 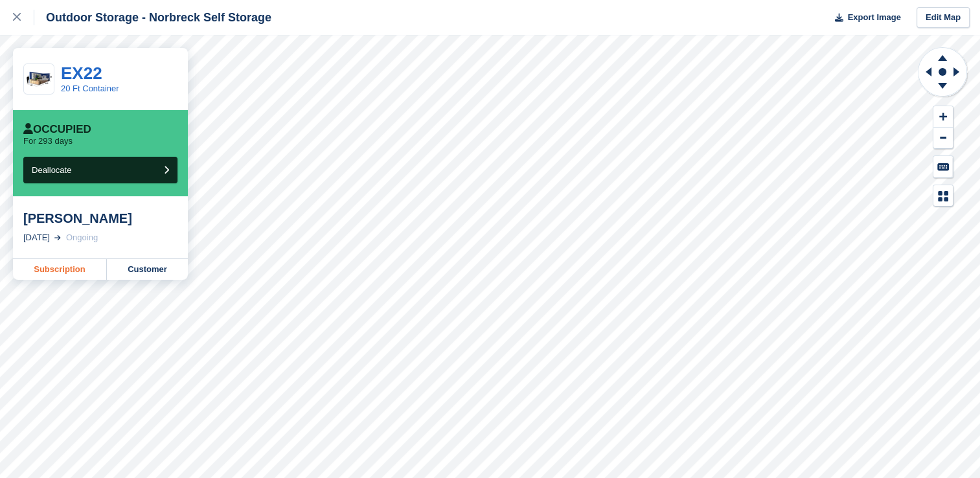 What do you see at coordinates (147, 270) in the screenshot?
I see `a: Customer` at bounding box center [147, 270].